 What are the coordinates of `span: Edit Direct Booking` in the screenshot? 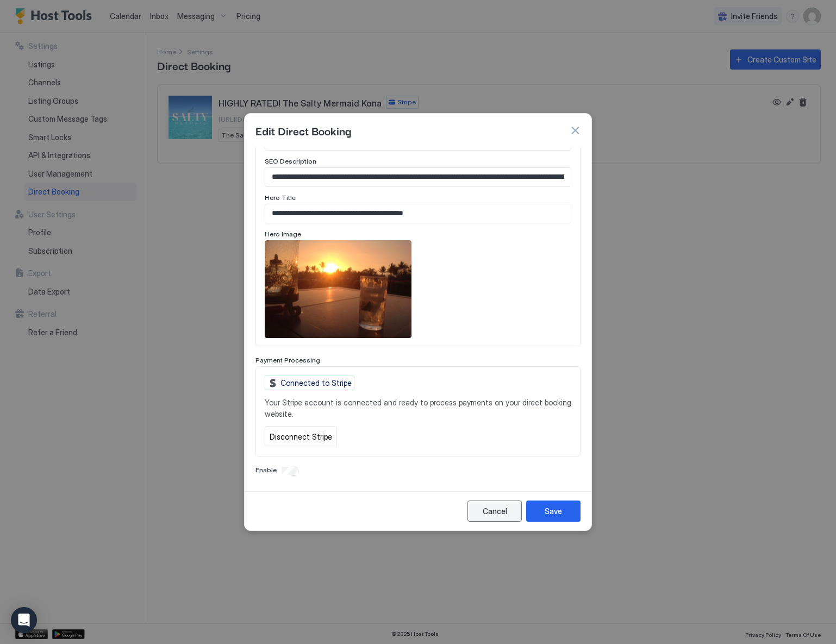 It's located at (303, 131).